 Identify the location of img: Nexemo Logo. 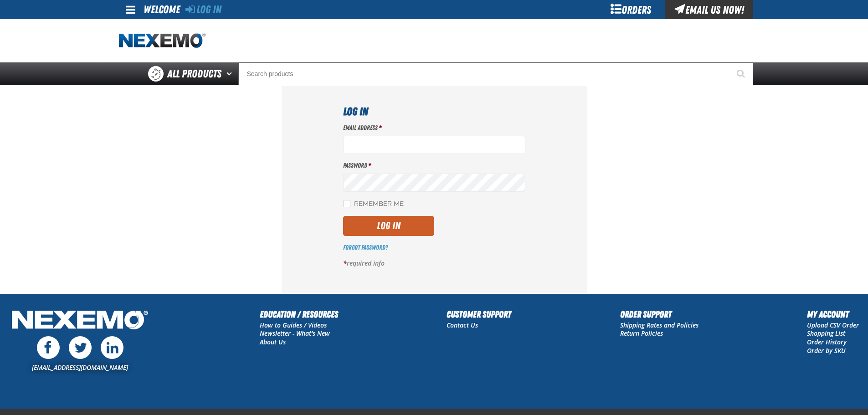
(80, 321).